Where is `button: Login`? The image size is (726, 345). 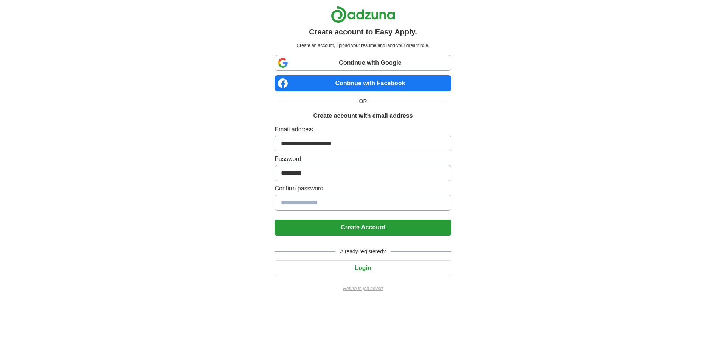
button: Login is located at coordinates (363, 268).